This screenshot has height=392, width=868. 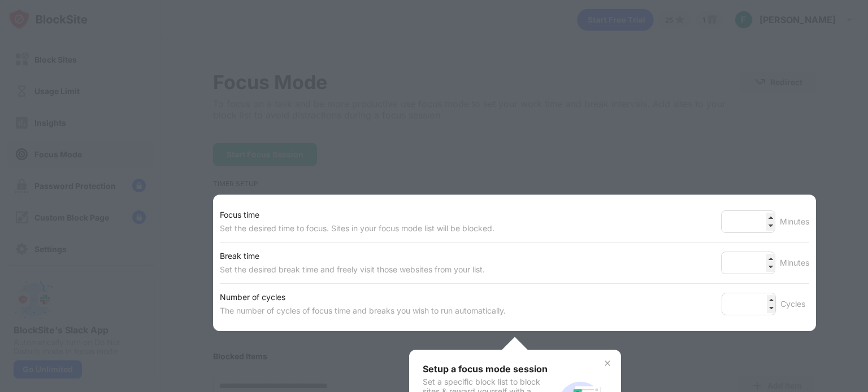 I want to click on div: The number of cycles of focus time and breaks you wish to run automatically., so click(x=363, y=311).